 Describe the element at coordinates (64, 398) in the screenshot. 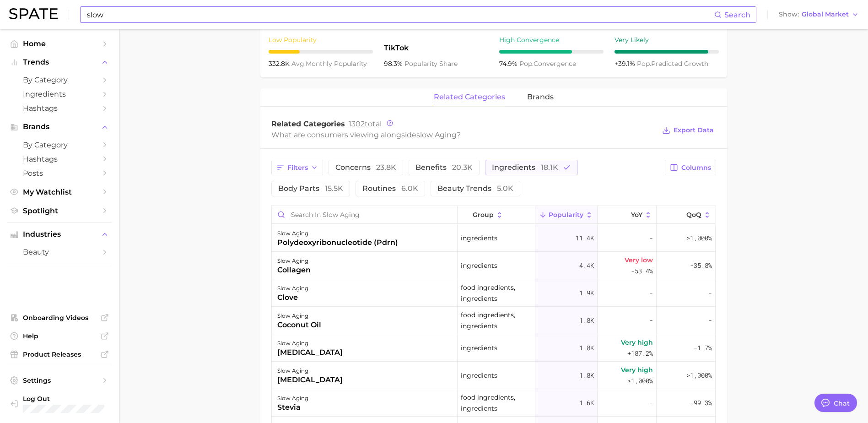

I see `span: Log Out` at that location.